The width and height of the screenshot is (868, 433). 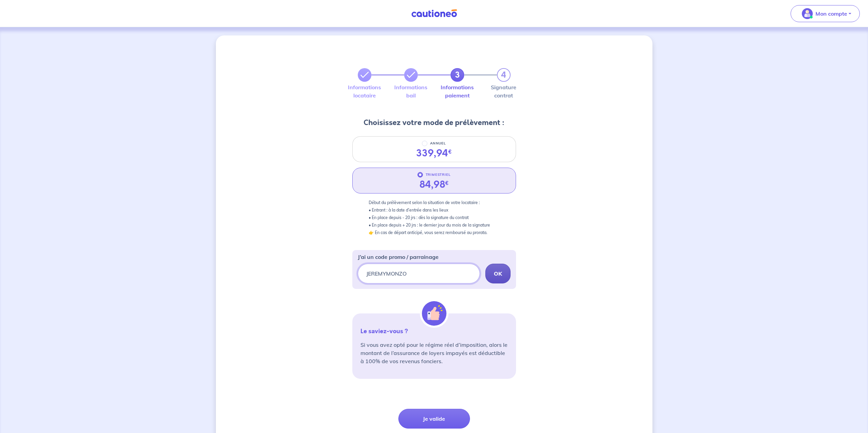 I want to click on button: Je valide, so click(x=434, y=419).